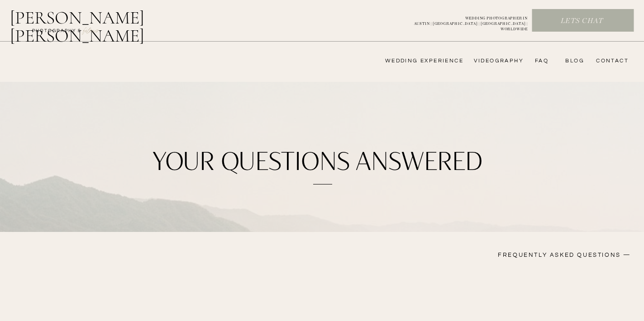 The width and height of the screenshot is (644, 321). What do you see at coordinates (418, 61) in the screenshot?
I see `nav: wedding experience` at bounding box center [418, 61].